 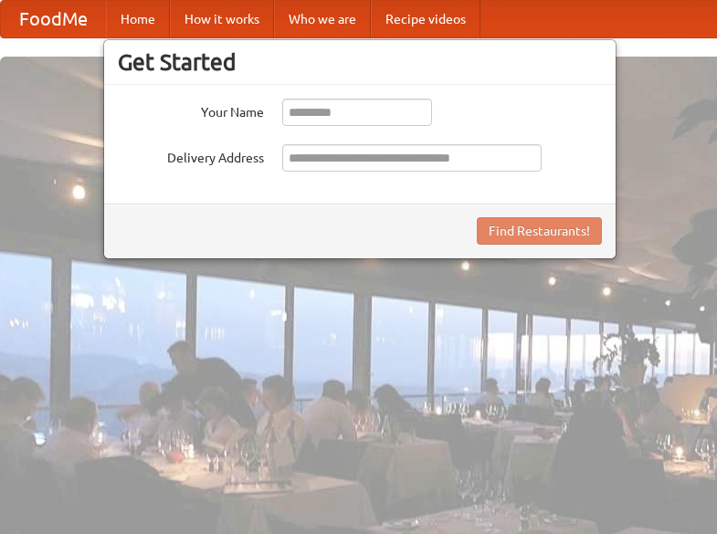 I want to click on a: Recipe videos, so click(x=425, y=19).